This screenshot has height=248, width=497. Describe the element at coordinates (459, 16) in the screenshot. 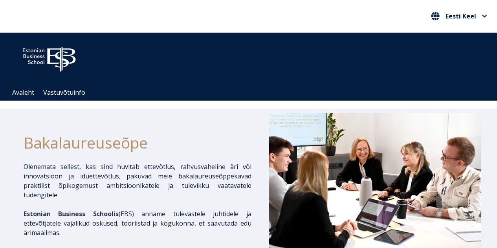

I see `nav: Vali oma keel` at that location.